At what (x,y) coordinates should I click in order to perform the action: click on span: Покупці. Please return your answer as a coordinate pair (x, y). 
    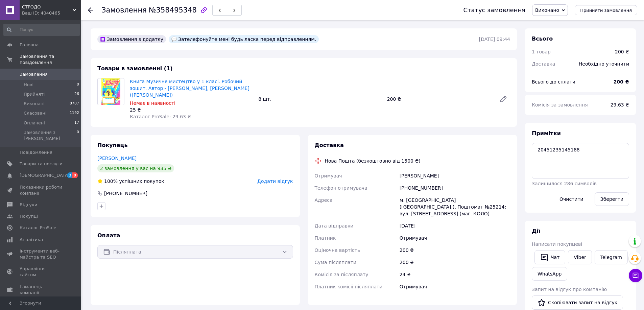
    Looking at the image, I should click on (29, 217).